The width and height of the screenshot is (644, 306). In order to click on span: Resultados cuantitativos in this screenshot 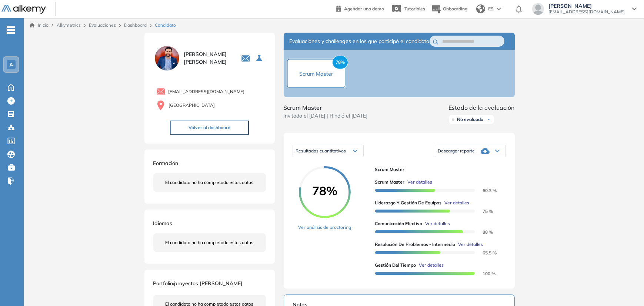, I will do `click(321, 150)`.